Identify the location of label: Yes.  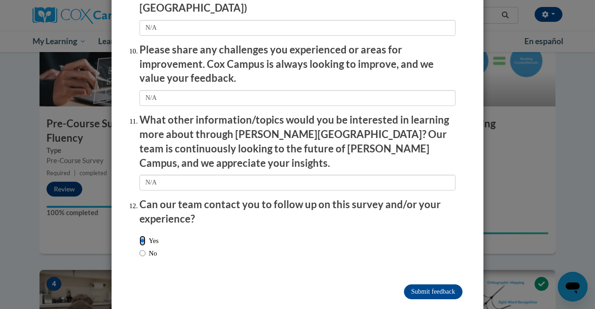
(149, 241).